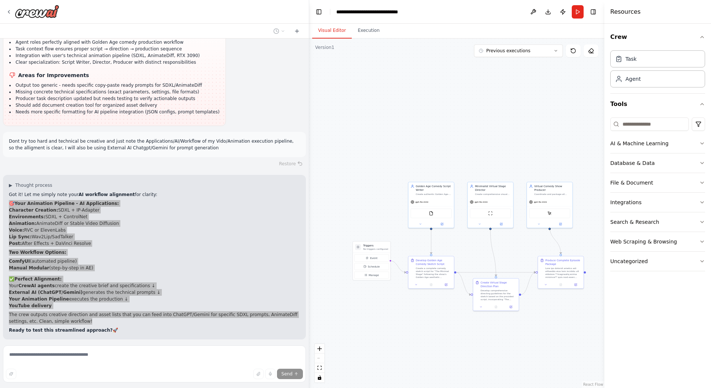  I want to click on button: Search & Research, so click(658, 222).